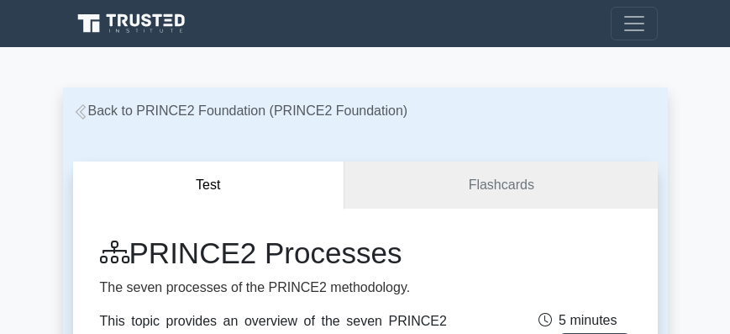 The width and height of the screenshot is (730, 334). I want to click on p: The seven processes of the PRINCE2 methodology., so click(273, 287).